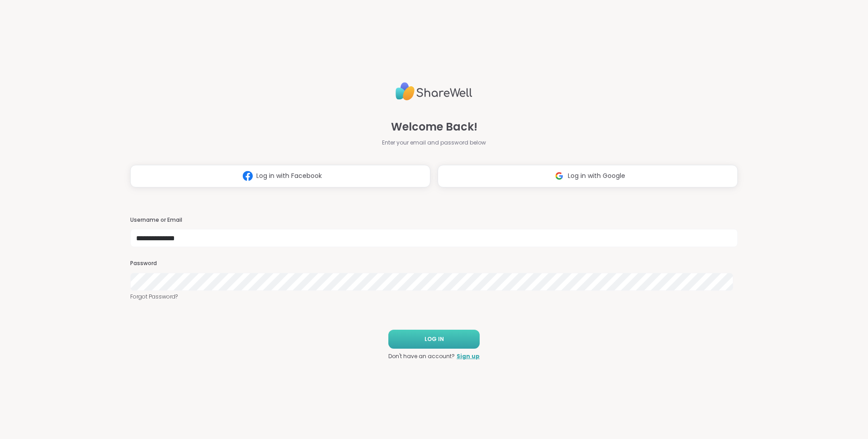 The height and width of the screenshot is (439, 868). Describe the element at coordinates (468, 357) in the screenshot. I see `a: Sign up` at that location.